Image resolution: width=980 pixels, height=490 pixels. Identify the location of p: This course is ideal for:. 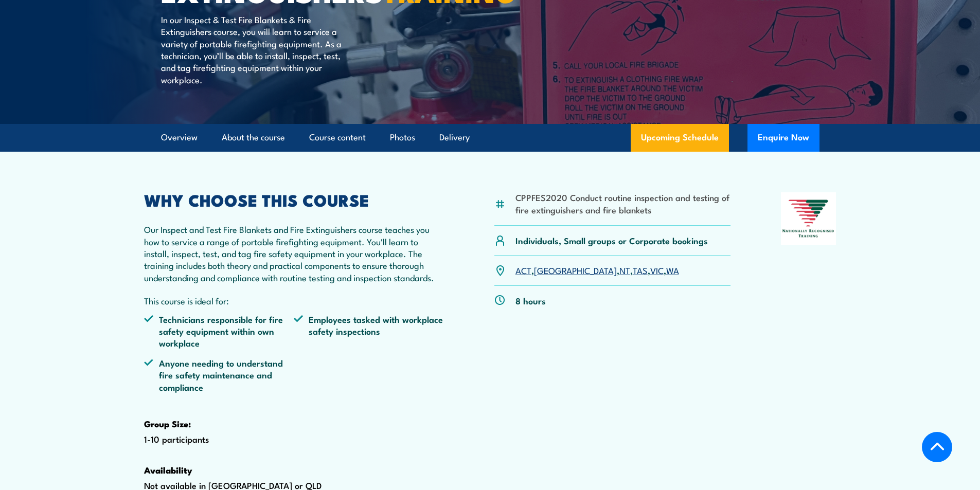
(294, 300).